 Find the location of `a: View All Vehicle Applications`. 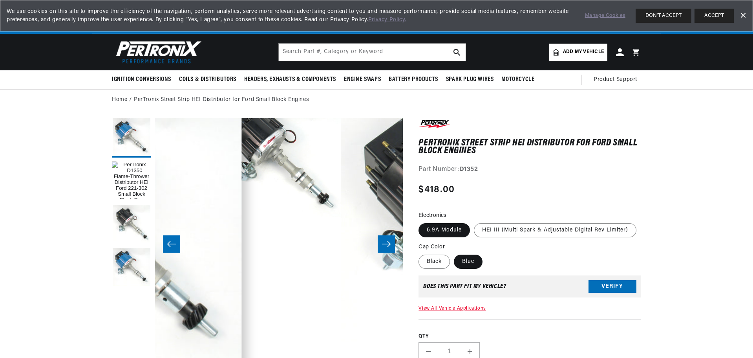

a: View All Vehicle Applications is located at coordinates (452, 308).